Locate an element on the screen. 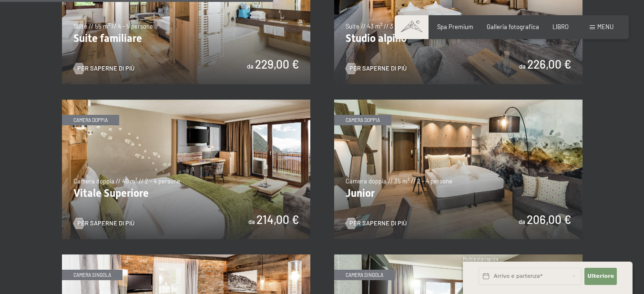 The width and height of the screenshot is (644, 294). a: Junior is located at coordinates (458, 102).